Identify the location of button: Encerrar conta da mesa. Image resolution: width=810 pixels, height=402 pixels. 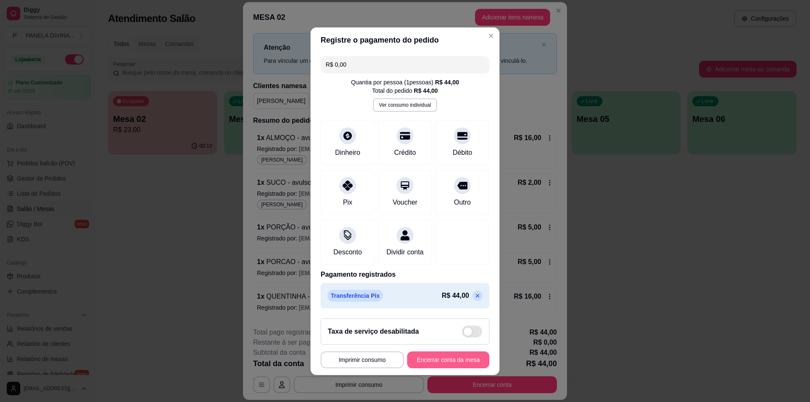
(448, 360).